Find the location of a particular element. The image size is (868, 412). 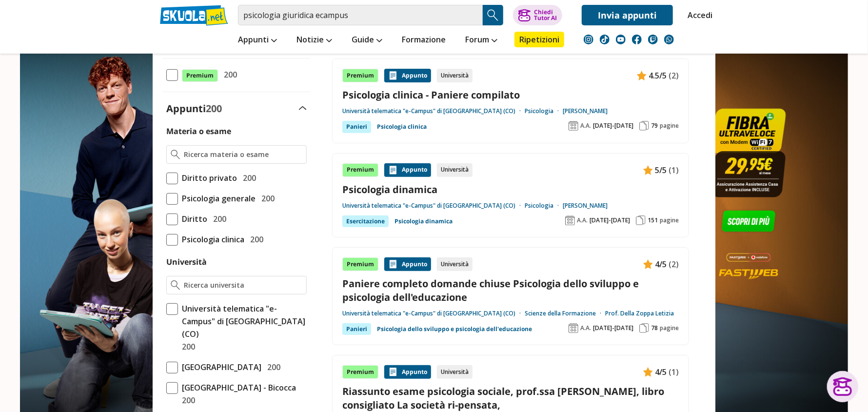

img: Ricerca universita is located at coordinates (175, 286).